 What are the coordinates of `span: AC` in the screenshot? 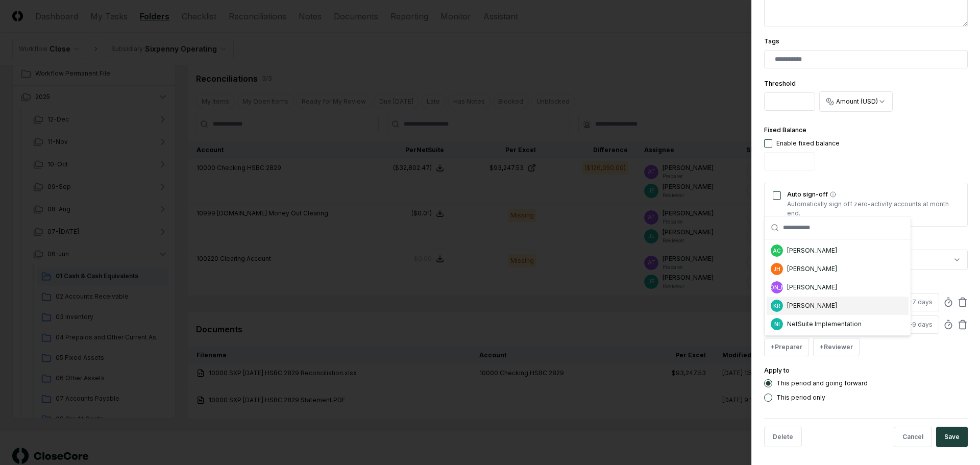 It's located at (777, 251).